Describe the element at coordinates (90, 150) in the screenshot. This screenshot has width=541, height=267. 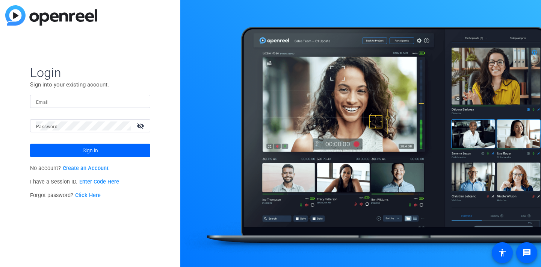
I see `button: Sign in` at that location.